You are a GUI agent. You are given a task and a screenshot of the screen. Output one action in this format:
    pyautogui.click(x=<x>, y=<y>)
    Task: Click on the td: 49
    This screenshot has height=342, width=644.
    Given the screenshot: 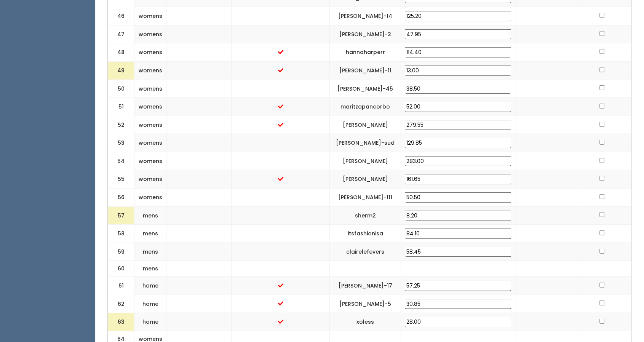 What is the action you would take?
    pyautogui.click(x=121, y=71)
    